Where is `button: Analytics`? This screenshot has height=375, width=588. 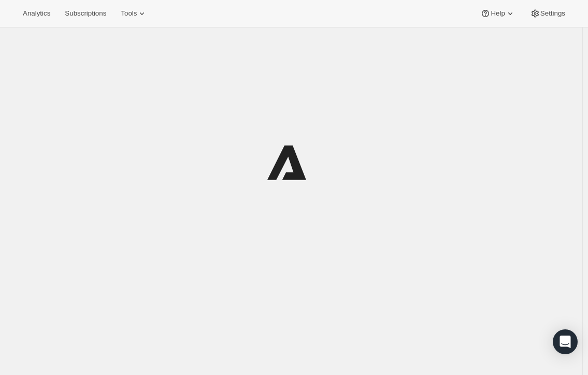 button: Analytics is located at coordinates (37, 14).